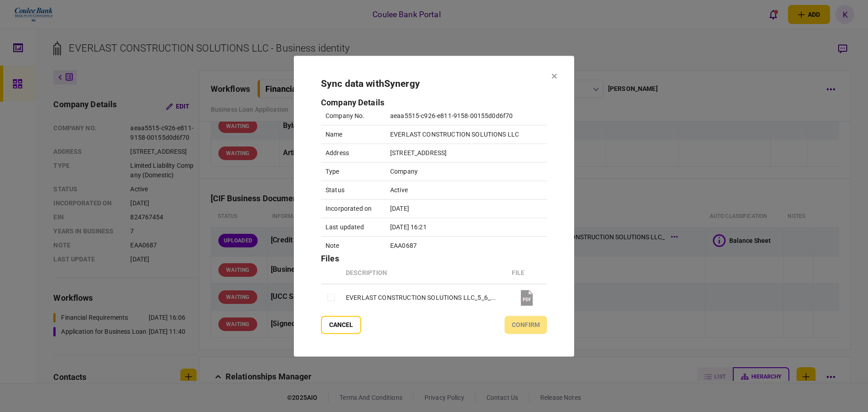  Describe the element at coordinates (353, 134) in the screenshot. I see `td: Name` at that location.